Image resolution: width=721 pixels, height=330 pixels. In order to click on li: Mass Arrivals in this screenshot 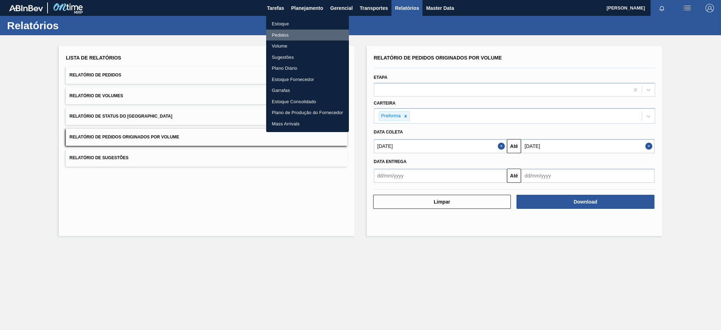, I will do `click(308, 124)`.